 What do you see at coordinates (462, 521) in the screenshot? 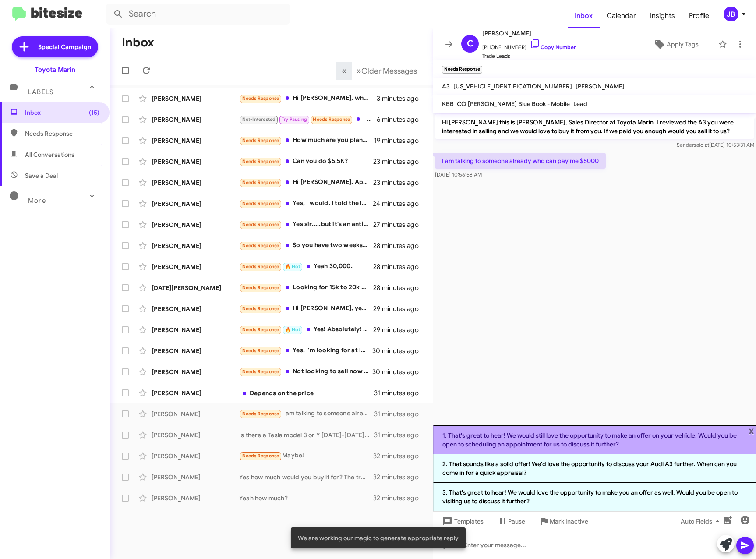
I see `span: Templates` at bounding box center [462, 521].